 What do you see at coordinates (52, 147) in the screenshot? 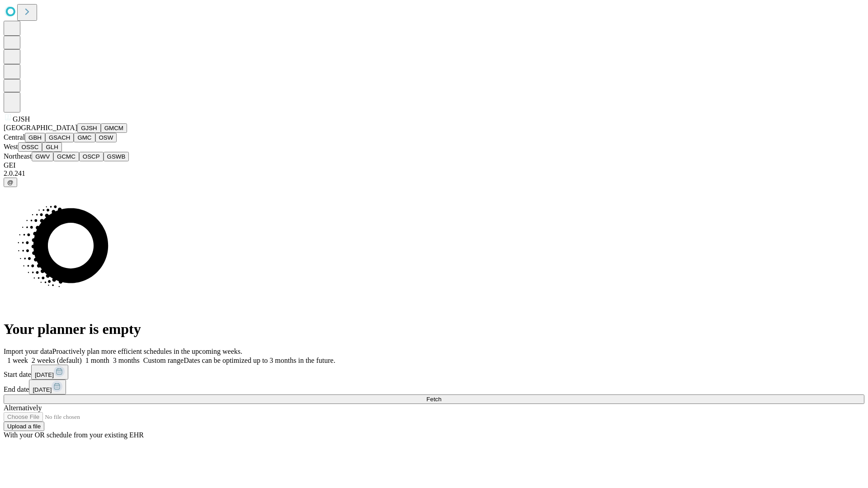
I see `button: GLH` at bounding box center [52, 147].